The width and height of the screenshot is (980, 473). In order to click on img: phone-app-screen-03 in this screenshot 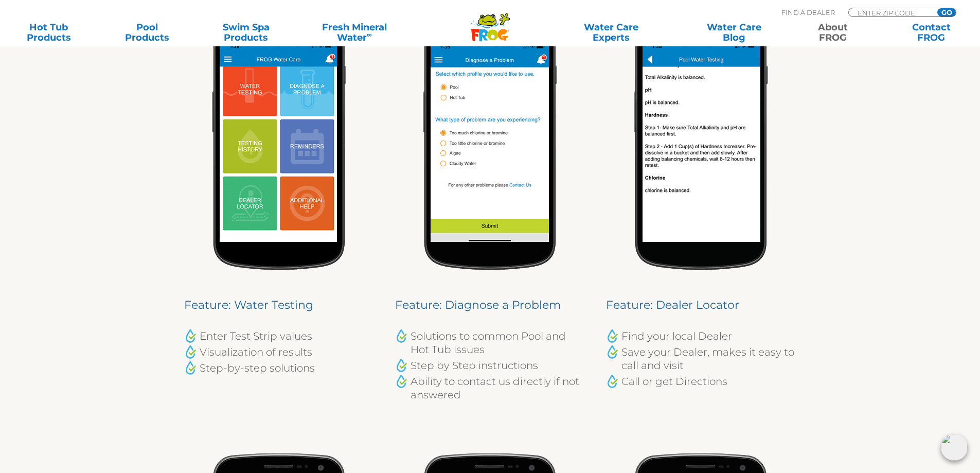, I will do `click(701, 139)`.